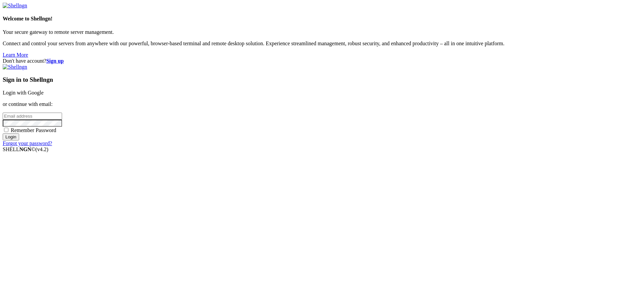 Image resolution: width=644 pixels, height=308 pixels. I want to click on b: NGN, so click(26, 149).